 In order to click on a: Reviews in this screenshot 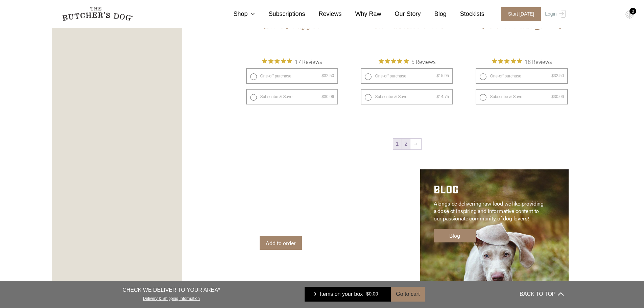, I will do `click(323, 14)`.